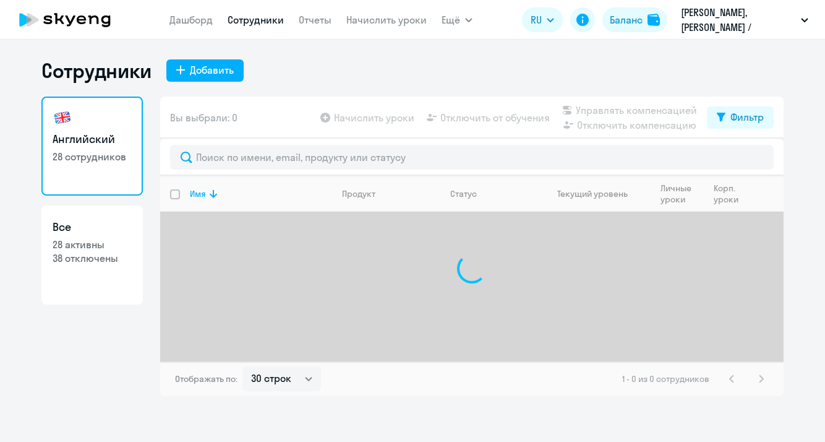  I want to click on span: Ещё, so click(451, 20).